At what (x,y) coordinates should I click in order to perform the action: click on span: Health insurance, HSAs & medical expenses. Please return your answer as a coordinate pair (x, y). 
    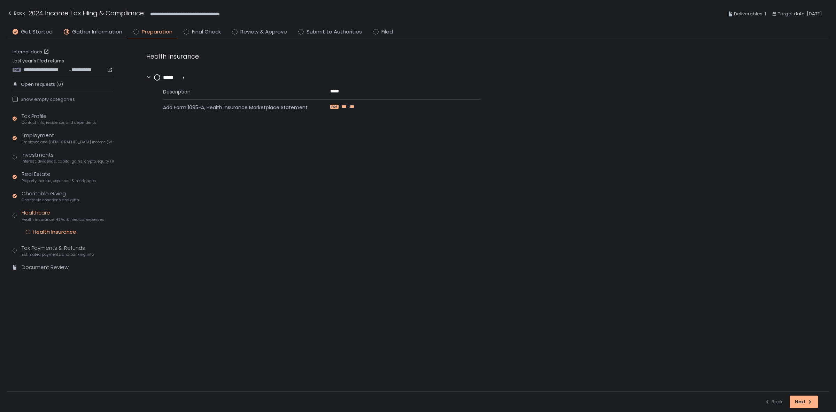
    Looking at the image, I should click on (63, 219).